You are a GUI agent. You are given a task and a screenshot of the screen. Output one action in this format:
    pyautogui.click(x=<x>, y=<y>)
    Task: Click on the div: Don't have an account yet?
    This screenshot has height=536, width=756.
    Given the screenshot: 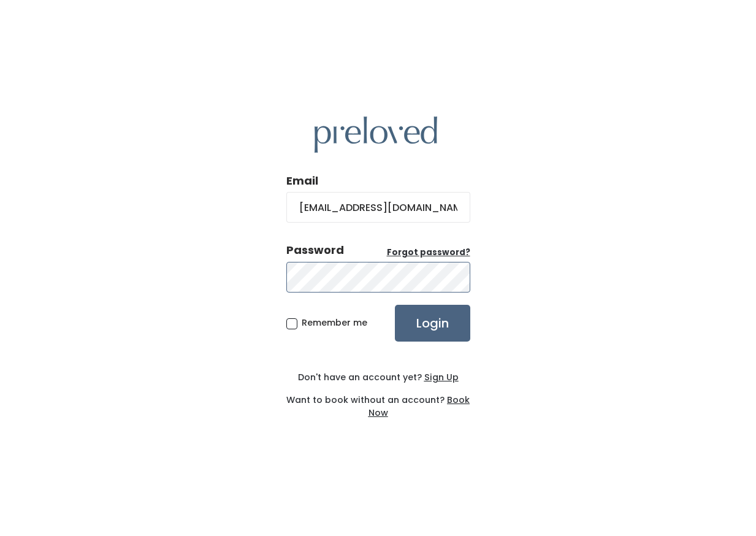 What is the action you would take?
    pyautogui.click(x=378, y=377)
    